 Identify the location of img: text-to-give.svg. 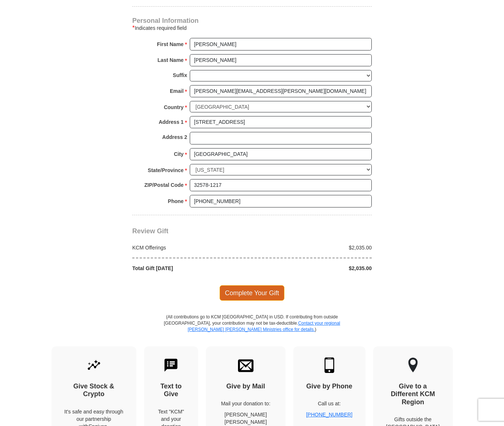
(171, 365).